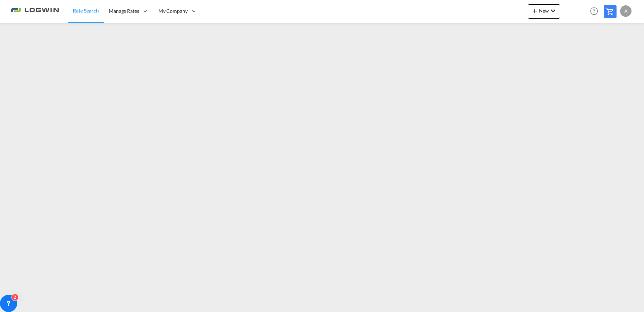 The height and width of the screenshot is (312, 644). What do you see at coordinates (123, 11) in the screenshot?
I see `span: Manage Rates` at bounding box center [123, 11].